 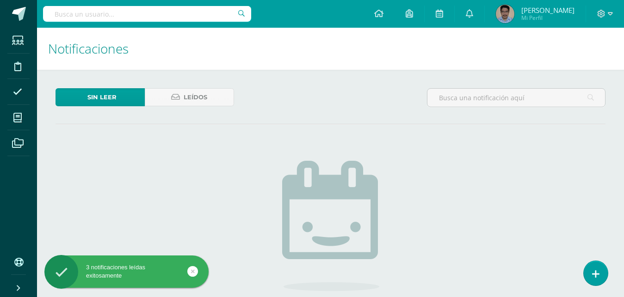 What do you see at coordinates (102, 97) in the screenshot?
I see `span: Sin leer` at bounding box center [102, 97].